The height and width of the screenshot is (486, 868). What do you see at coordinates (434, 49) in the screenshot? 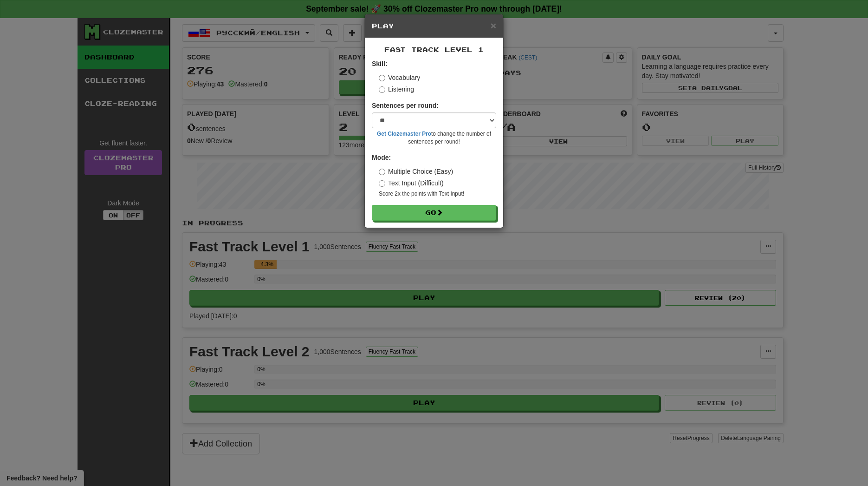
I see `span: Fast Track Level 1` at bounding box center [434, 49].